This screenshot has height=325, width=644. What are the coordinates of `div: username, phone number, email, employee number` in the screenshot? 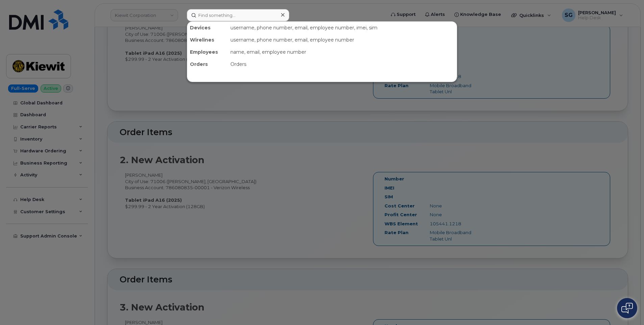 It's located at (342, 40).